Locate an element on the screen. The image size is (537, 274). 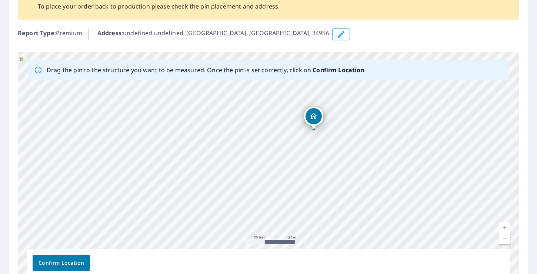
span: Confirm Location is located at coordinates (61, 263).